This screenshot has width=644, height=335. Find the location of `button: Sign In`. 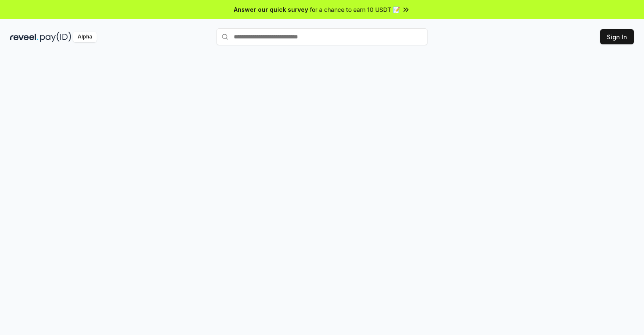

button: Sign In is located at coordinates (617, 37).